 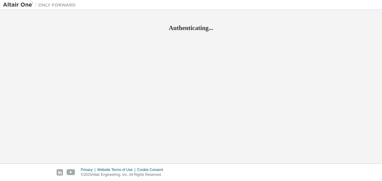 What do you see at coordinates (71, 172) in the screenshot?
I see `img: youtube.svg` at bounding box center [71, 172].